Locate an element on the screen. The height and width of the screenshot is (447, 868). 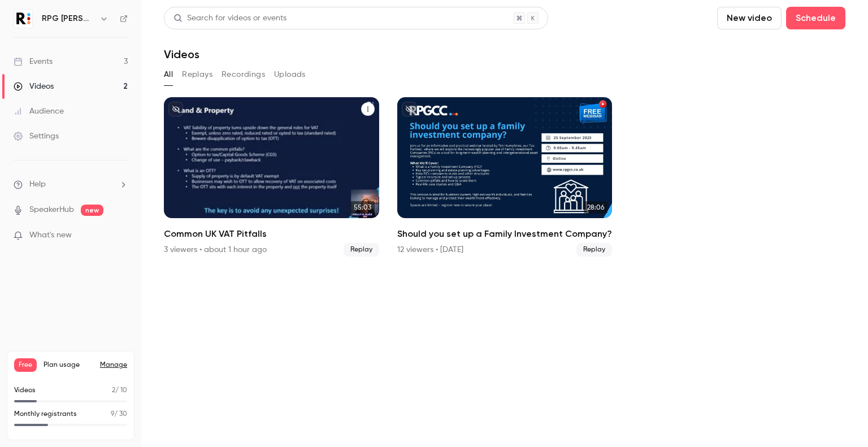
h2: Common UK VAT Pitfalls is located at coordinates (272, 234).